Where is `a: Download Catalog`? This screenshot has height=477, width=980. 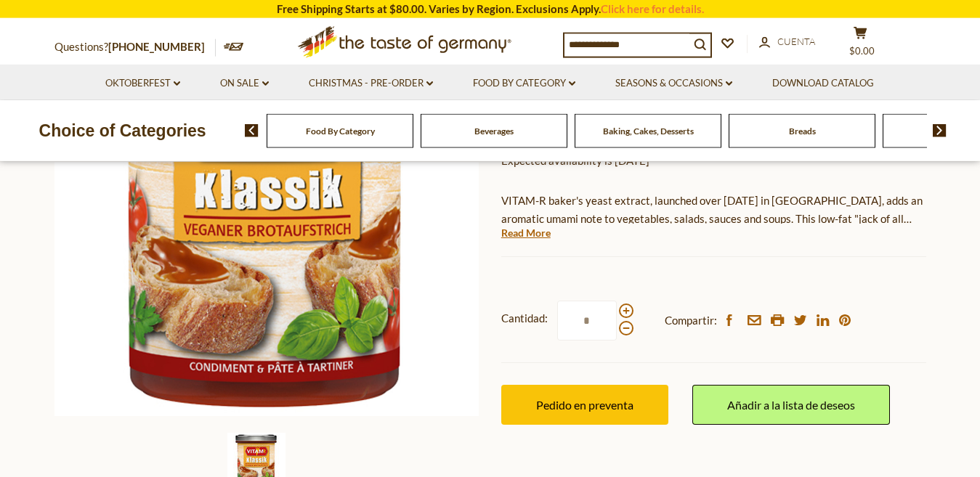
a: Download Catalog is located at coordinates (823, 83).